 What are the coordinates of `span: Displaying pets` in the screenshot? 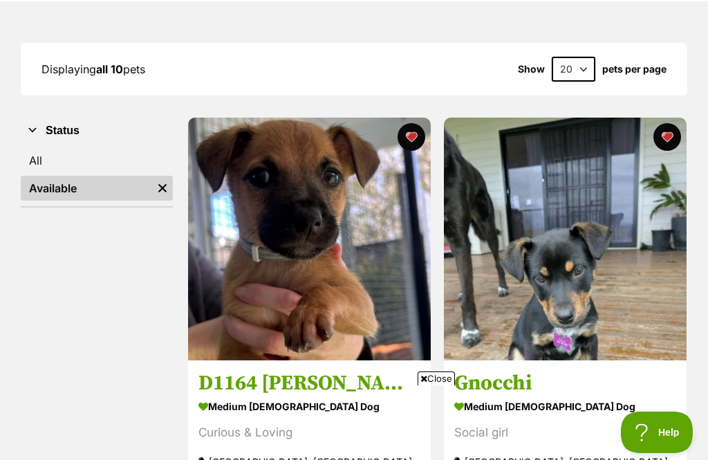 It's located at (93, 69).